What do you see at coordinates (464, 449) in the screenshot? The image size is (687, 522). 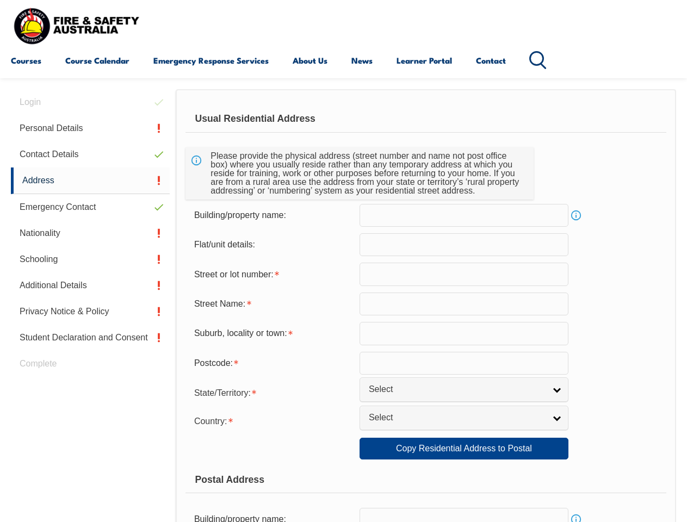 I see `a: Copy Residential Address to Postal` at bounding box center [464, 449].